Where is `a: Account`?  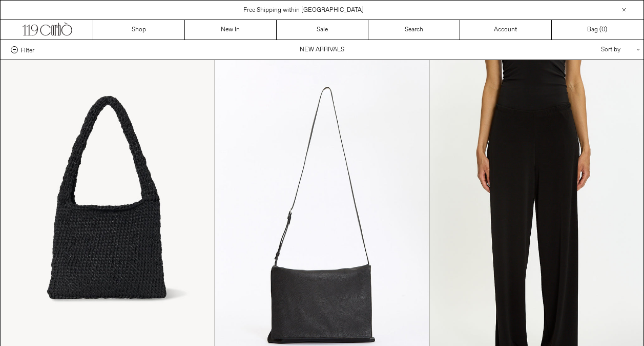
a: Account is located at coordinates (506, 29).